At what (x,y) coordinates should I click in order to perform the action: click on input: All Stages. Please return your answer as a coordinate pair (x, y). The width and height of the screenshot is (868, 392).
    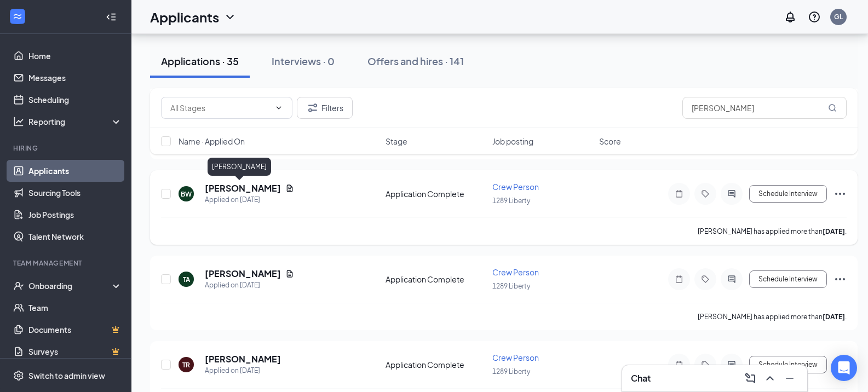
    Looking at the image, I should click on (220, 108).